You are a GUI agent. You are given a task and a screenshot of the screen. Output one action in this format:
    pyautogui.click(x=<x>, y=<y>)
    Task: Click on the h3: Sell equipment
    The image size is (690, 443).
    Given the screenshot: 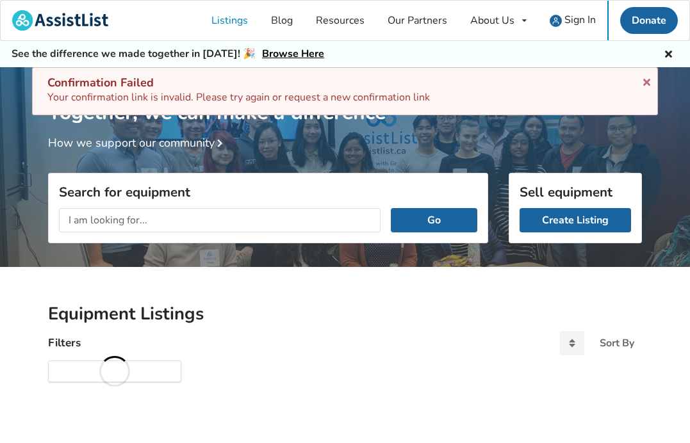 What is the action you would take?
    pyautogui.click(x=575, y=192)
    